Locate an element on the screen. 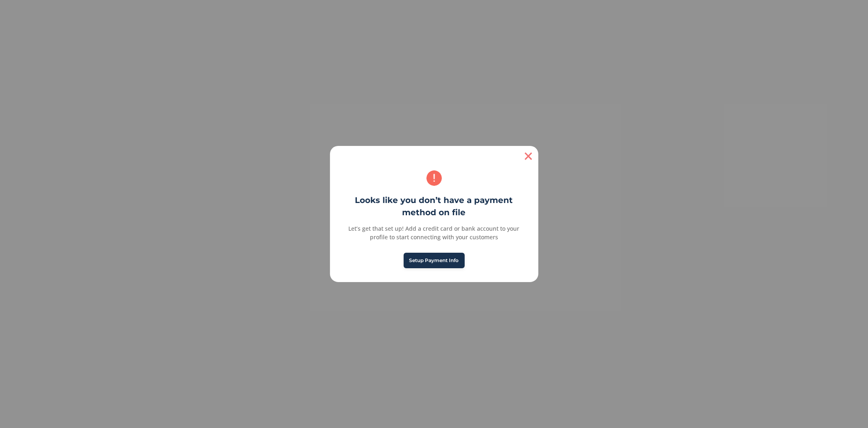 Image resolution: width=868 pixels, height=428 pixels. button: Setup Payment Info is located at coordinates (434, 260).